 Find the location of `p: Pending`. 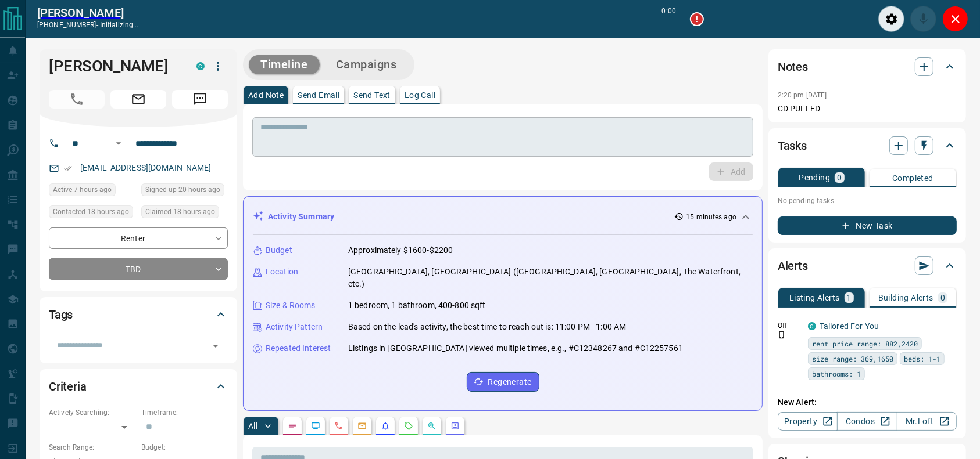

p: Pending is located at coordinates (815, 178).